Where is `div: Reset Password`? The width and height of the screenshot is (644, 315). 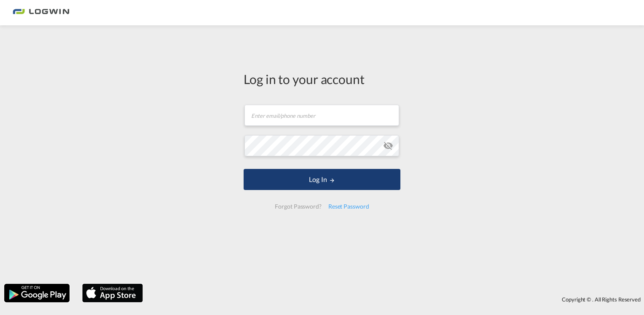 div: Reset Password is located at coordinates (349, 206).